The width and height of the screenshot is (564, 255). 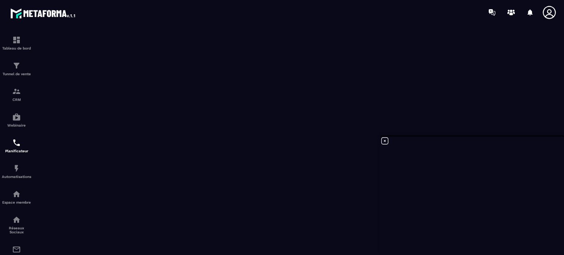 What do you see at coordinates (17, 220) in the screenshot?
I see `img: social-network` at bounding box center [17, 220].